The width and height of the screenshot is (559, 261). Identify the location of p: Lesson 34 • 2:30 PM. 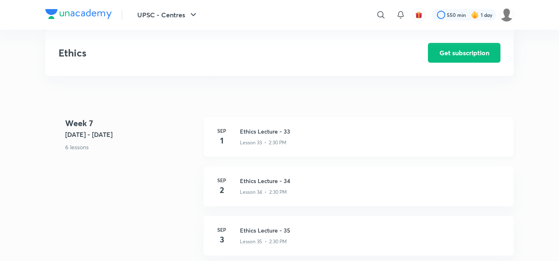
(264, 192).